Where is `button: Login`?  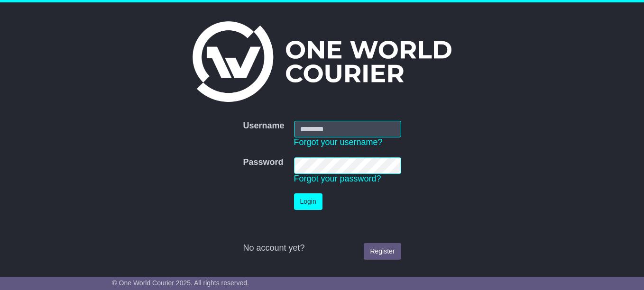 button: Login is located at coordinates (309, 202).